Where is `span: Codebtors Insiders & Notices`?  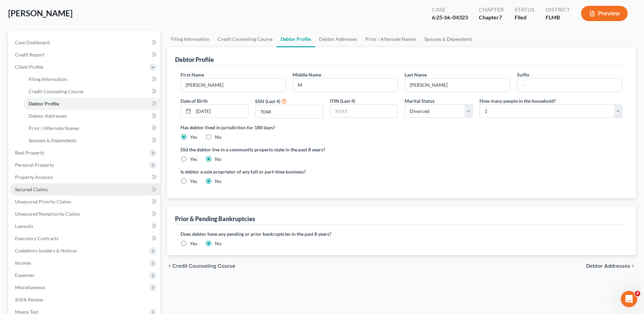
span: Codebtors Insiders & Notices is located at coordinates (46, 251).